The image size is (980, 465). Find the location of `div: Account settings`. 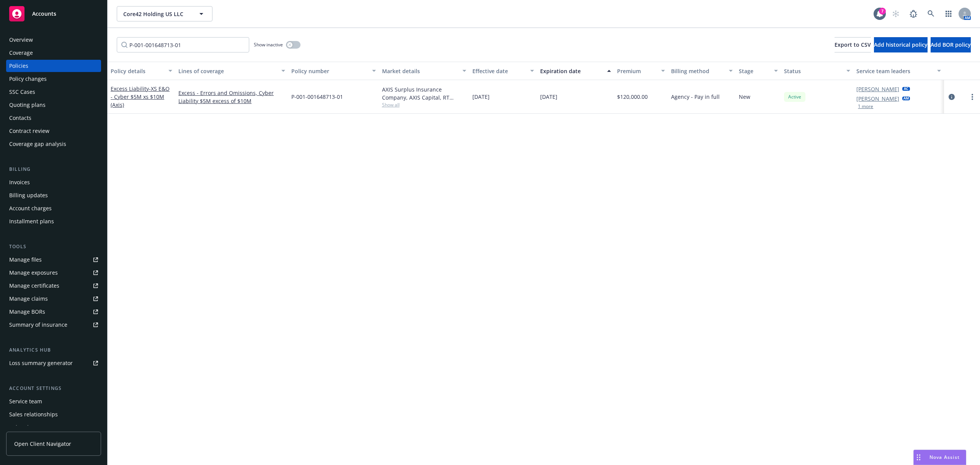

div: Account settings is located at coordinates (54, 388).